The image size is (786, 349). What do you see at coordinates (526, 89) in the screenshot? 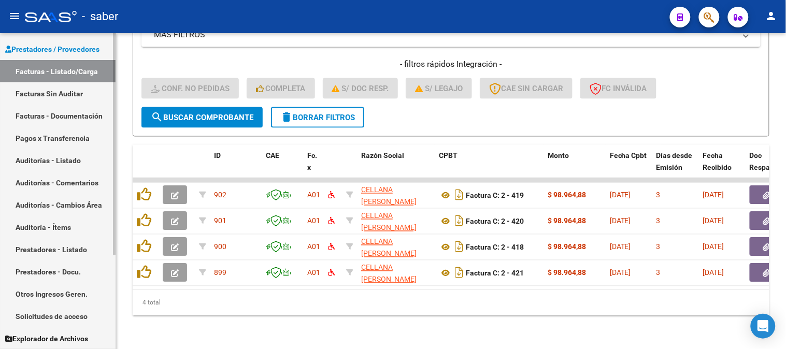
I see `button: CAE SIN CARGAR` at bounding box center [526, 89].